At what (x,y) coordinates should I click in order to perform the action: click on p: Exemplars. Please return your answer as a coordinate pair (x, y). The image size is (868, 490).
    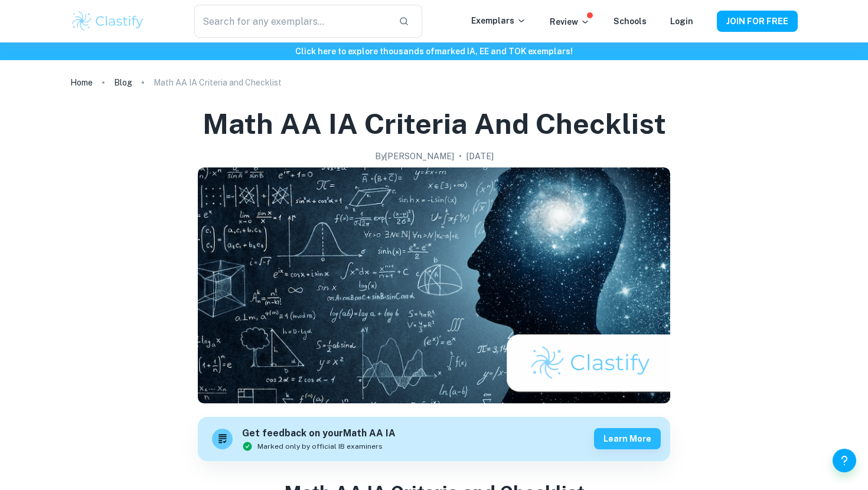
    Looking at the image, I should click on (498, 21).